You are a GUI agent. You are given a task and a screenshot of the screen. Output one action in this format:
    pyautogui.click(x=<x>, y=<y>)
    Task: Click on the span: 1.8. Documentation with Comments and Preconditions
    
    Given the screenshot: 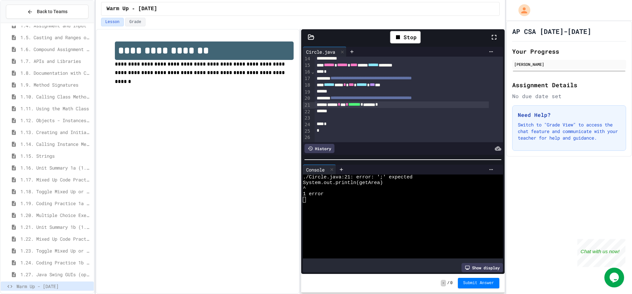 What is the action you would take?
    pyautogui.click(x=56, y=73)
    